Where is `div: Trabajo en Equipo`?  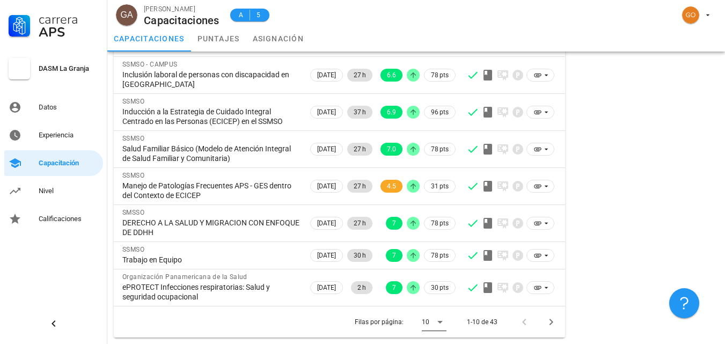 div: Trabajo en Equipo is located at coordinates (211, 260).